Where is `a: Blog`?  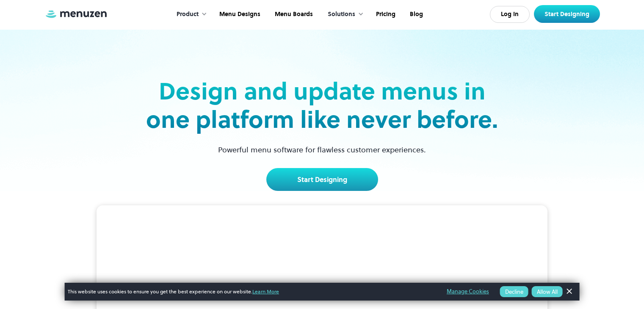
a: Blog is located at coordinates (415, 15).